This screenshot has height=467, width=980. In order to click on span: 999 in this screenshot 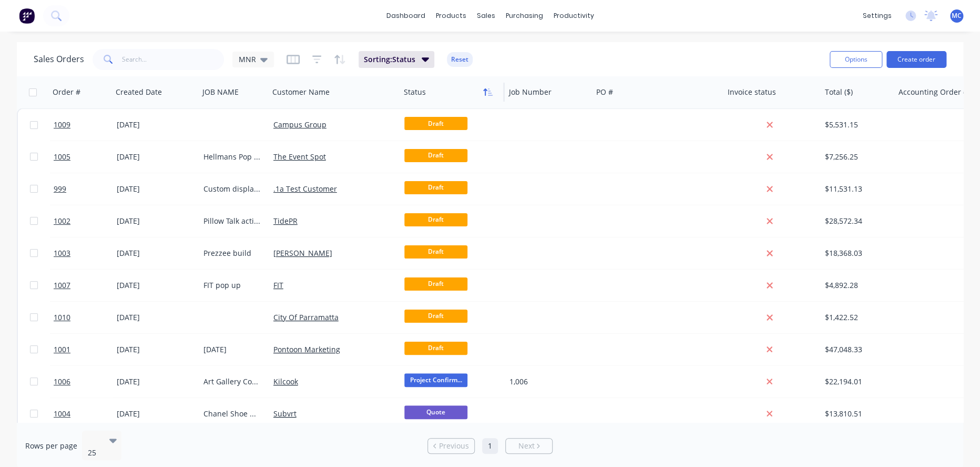, I will do `click(60, 189)`.